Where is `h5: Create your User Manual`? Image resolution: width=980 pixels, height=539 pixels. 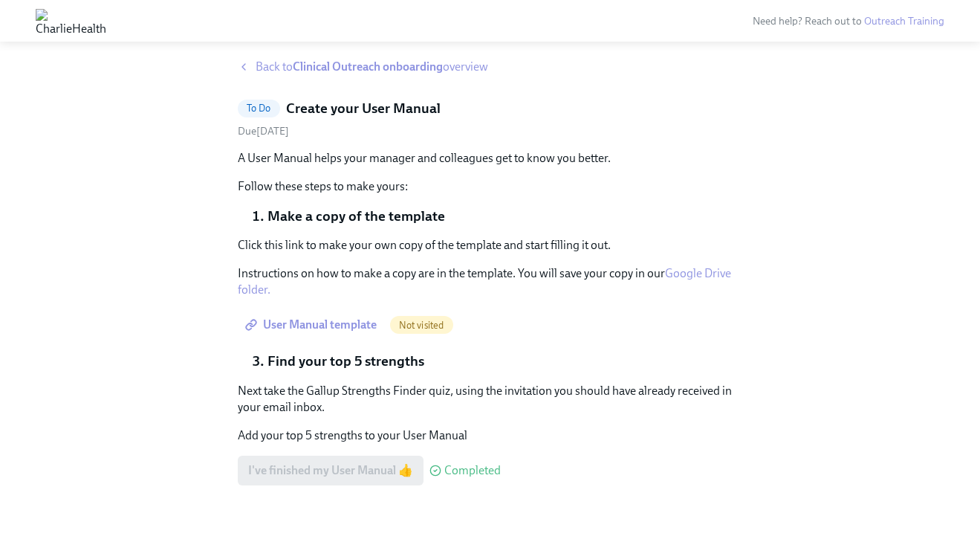 h5: Create your User Manual is located at coordinates (363, 108).